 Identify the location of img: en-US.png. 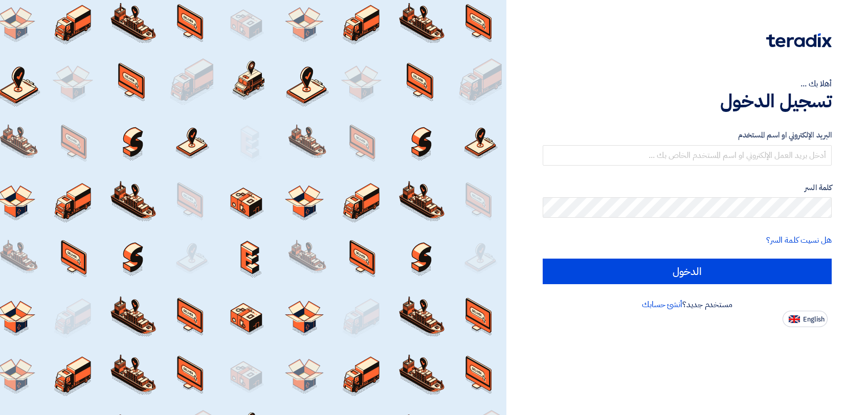
(795, 319).